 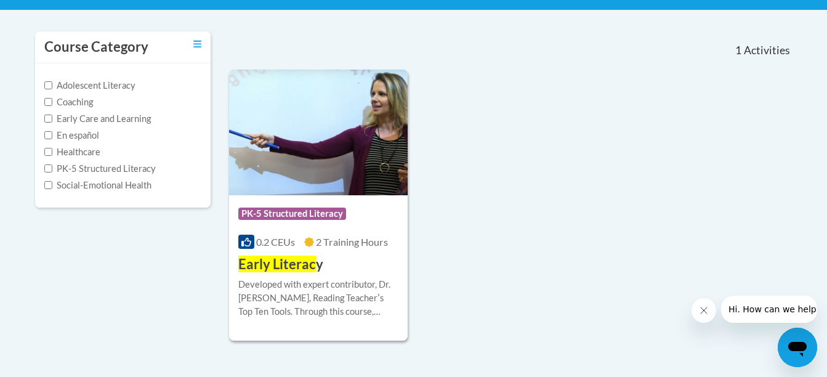 I want to click on span: 1, so click(x=738, y=50).